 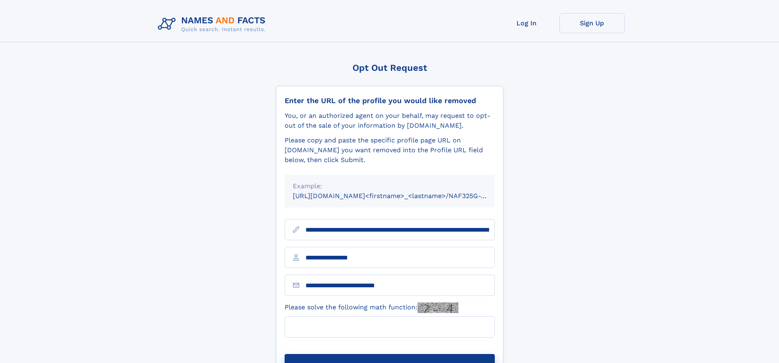 I want to click on div: You, or an authorized agent on your behalf, may request to opt-out of the sale of your informatio..., so click(x=390, y=121).